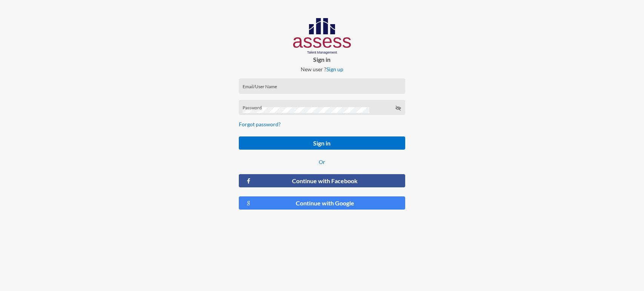  I want to click on button: Sign in, so click(322, 143).